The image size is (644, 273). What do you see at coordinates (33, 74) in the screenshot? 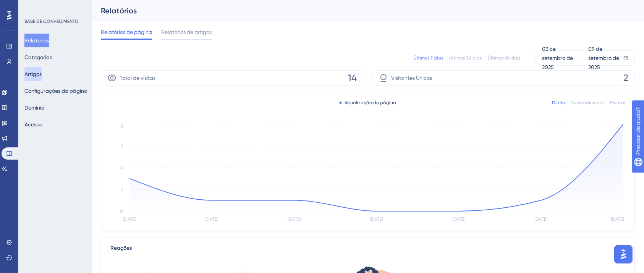
I see `font: Artigos` at bounding box center [33, 74].